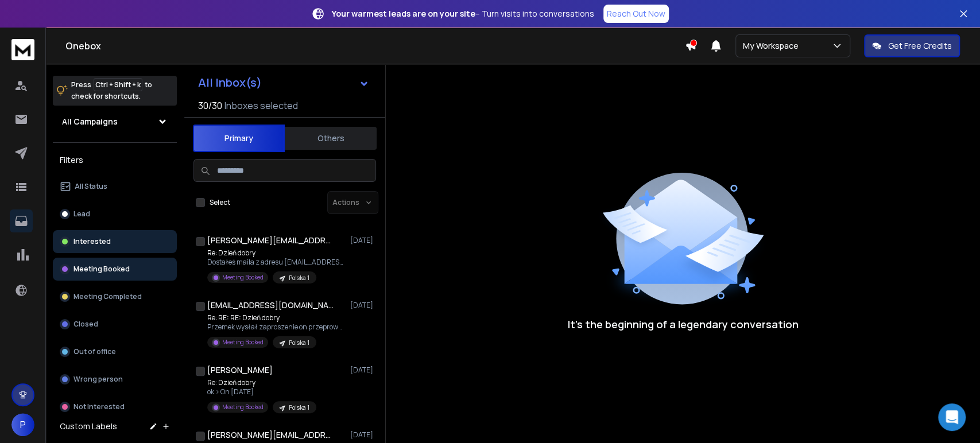  What do you see at coordinates (331, 138) in the screenshot?
I see `button: Others` at bounding box center [331, 138].